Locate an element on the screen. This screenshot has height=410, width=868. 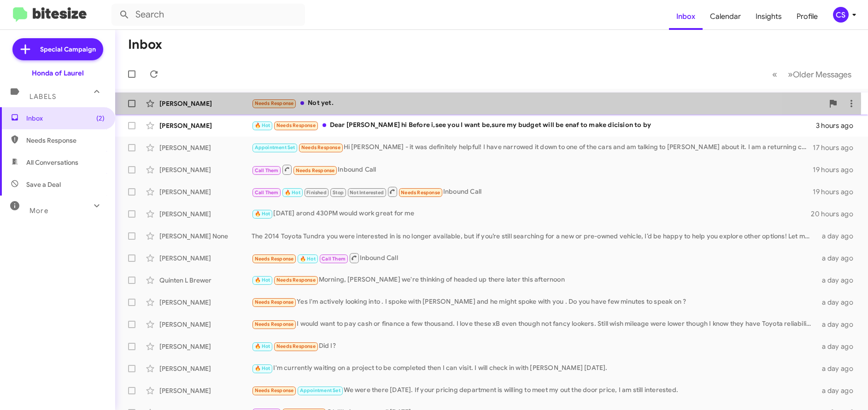
div: Not yet. is located at coordinates (538, 103).